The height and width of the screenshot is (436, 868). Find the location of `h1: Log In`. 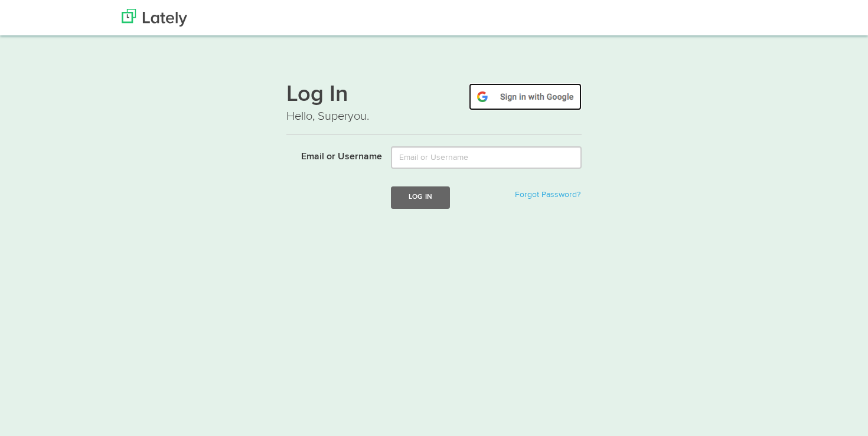

h1: Log In is located at coordinates (434, 96).